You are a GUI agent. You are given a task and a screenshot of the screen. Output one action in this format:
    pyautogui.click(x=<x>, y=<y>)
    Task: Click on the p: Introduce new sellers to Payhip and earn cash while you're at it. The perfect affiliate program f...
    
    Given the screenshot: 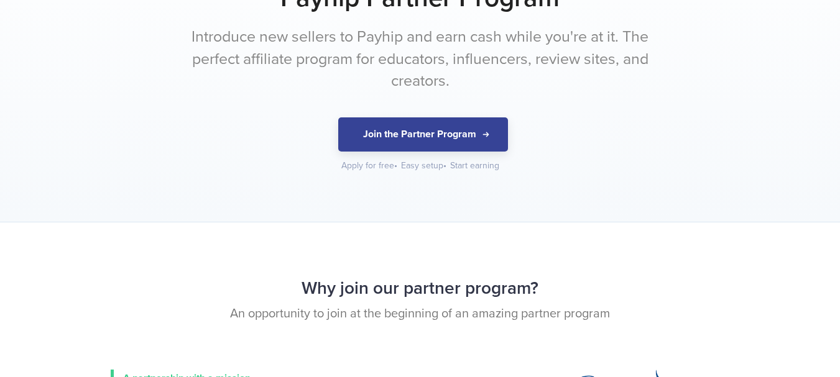 What is the action you would take?
    pyautogui.click(x=420, y=59)
    